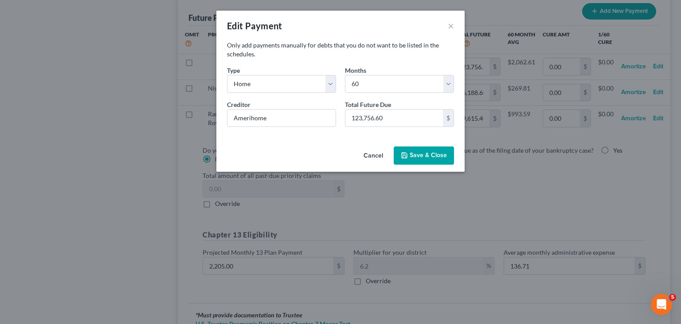 This screenshot has width=681, height=324. I want to click on label: Creditor, so click(238, 104).